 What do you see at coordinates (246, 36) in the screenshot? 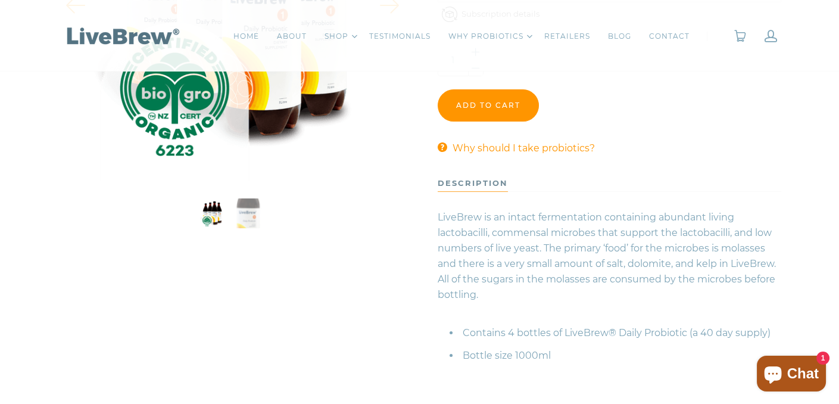
I see `a: HOME` at bounding box center [246, 36].